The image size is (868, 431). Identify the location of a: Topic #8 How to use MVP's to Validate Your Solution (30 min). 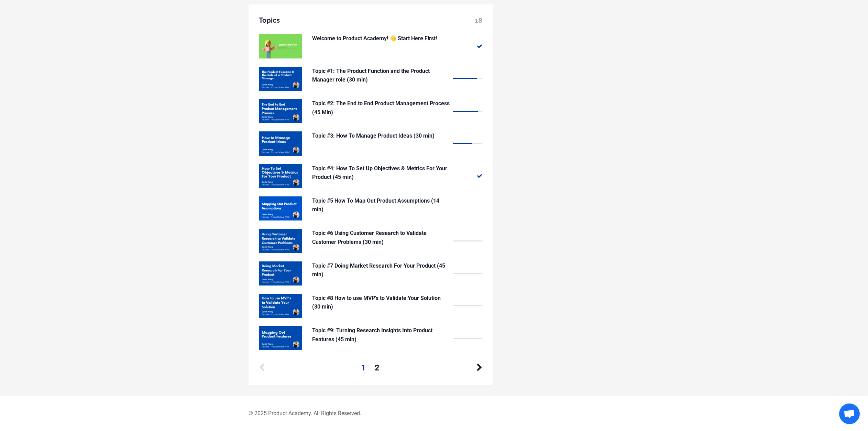
(371, 306).